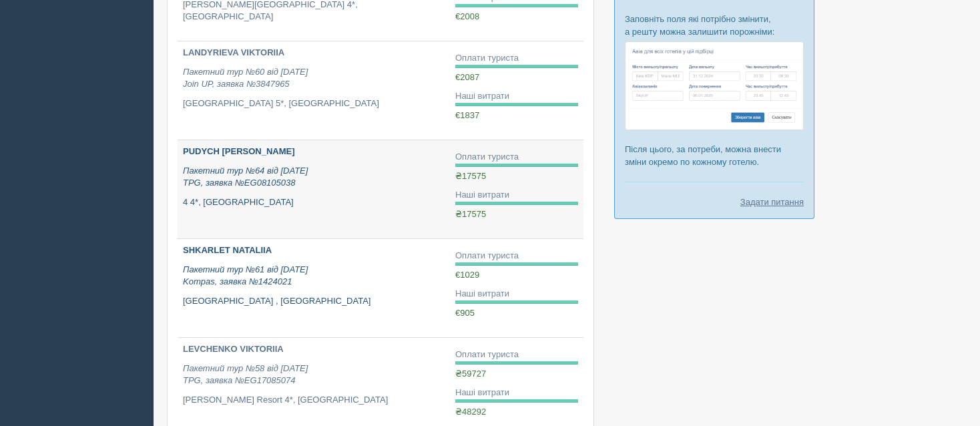  What do you see at coordinates (227, 250) in the screenshot?
I see `b: SHKARLET NATALIIA` at bounding box center [227, 250].